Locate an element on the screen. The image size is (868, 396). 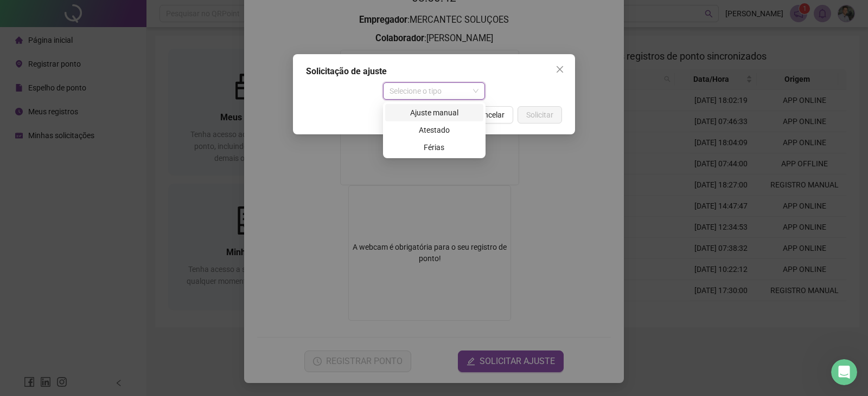
div: Férias is located at coordinates (434, 148).